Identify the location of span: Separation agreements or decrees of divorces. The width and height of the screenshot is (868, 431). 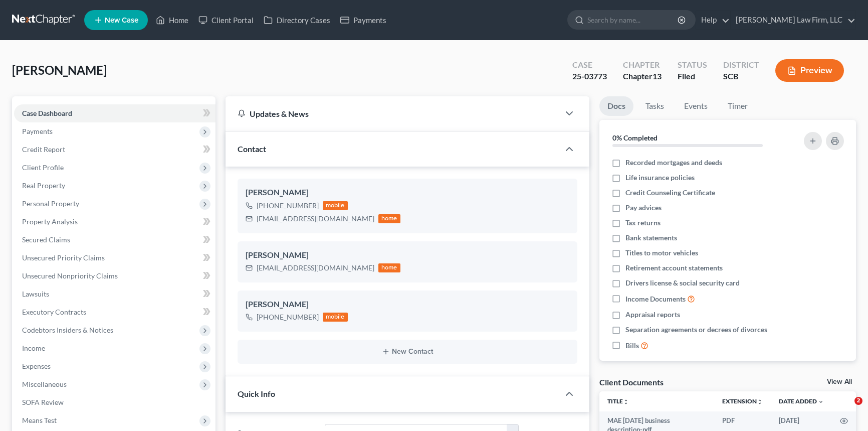
(696, 330).